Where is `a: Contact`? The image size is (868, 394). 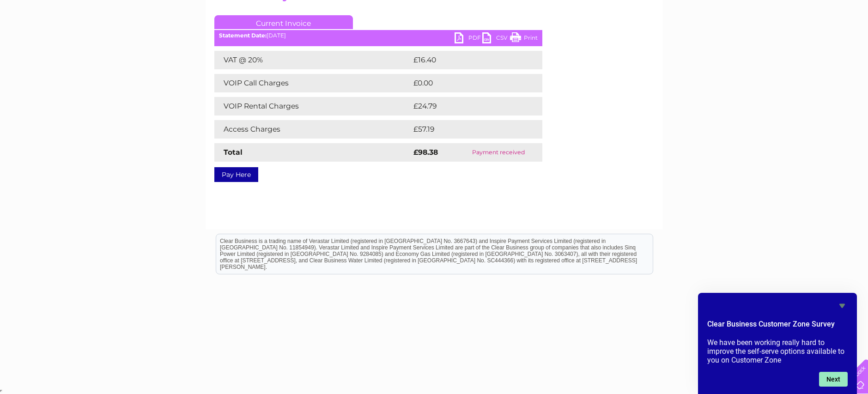
a: Contact is located at coordinates (818, 42).